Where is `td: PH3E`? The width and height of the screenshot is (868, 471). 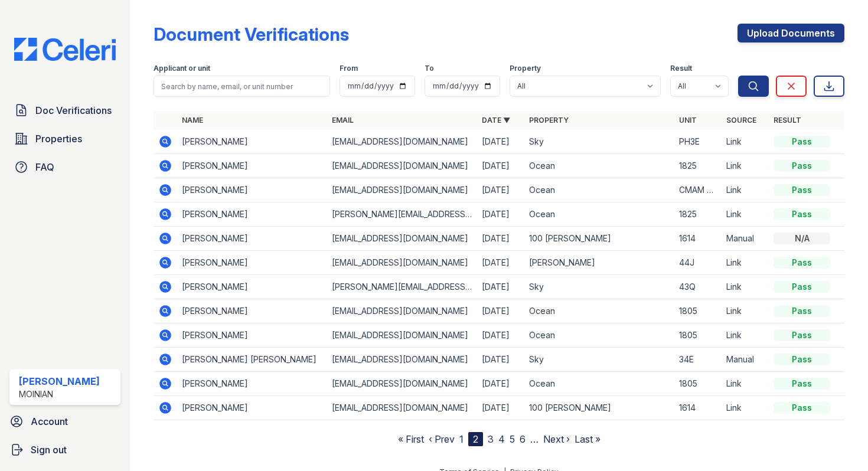 td: PH3E is located at coordinates (698, 142).